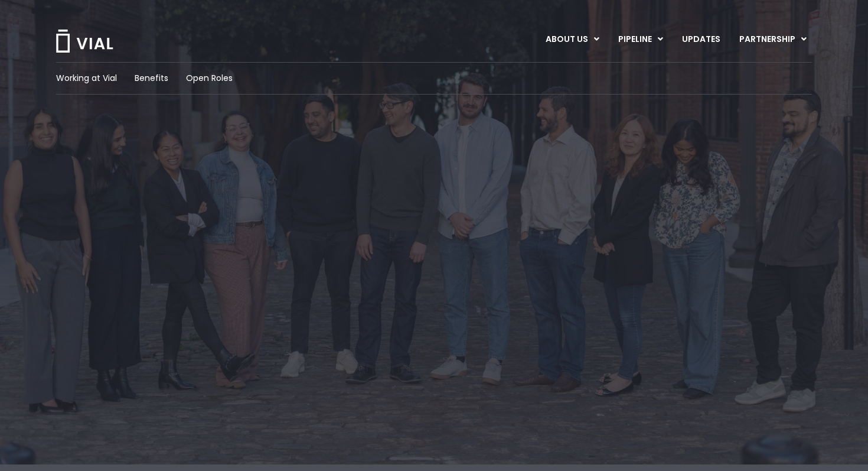 This screenshot has height=471, width=868. What do you see at coordinates (86, 78) in the screenshot?
I see `span: Working at Vial` at bounding box center [86, 78].